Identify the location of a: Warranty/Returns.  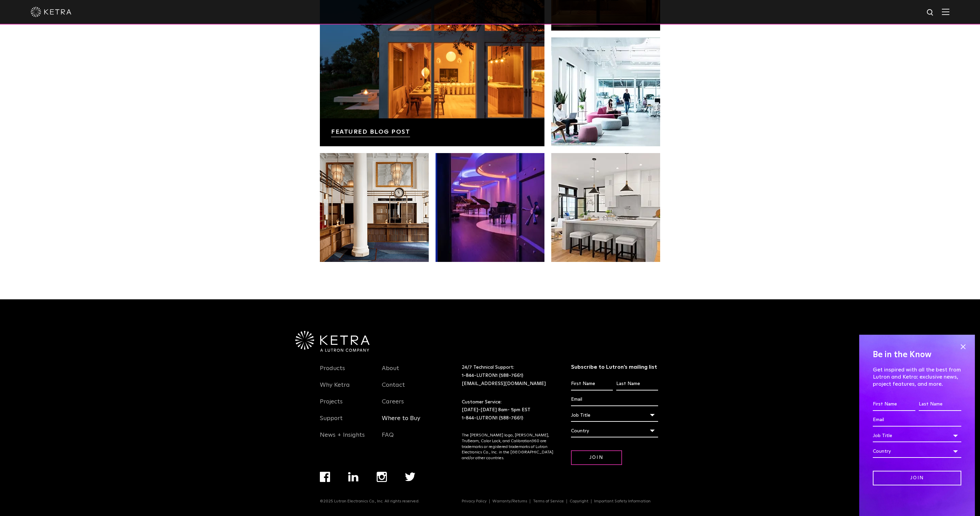
(510, 501).